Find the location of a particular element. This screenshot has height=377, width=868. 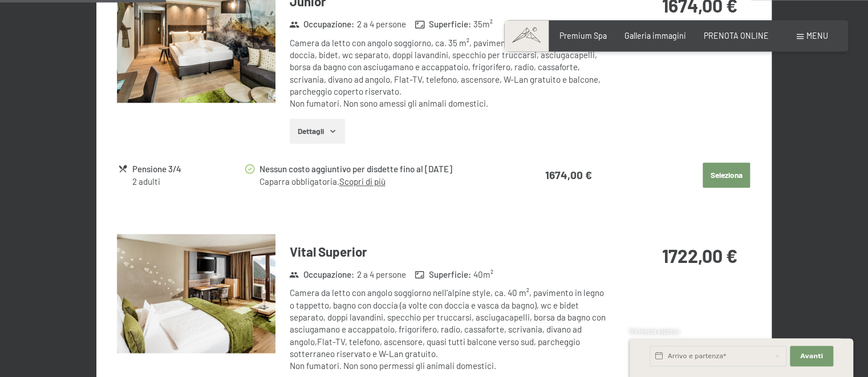

button: Seleziona is located at coordinates (726, 175).